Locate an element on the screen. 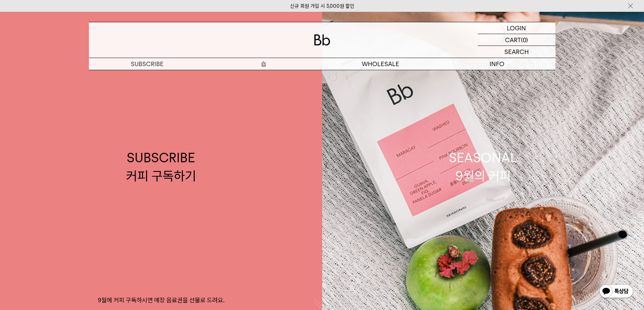 This screenshot has height=310, width=644. a: 신규 회원 가입 시 3,000원 할인 is located at coordinates (322, 6).